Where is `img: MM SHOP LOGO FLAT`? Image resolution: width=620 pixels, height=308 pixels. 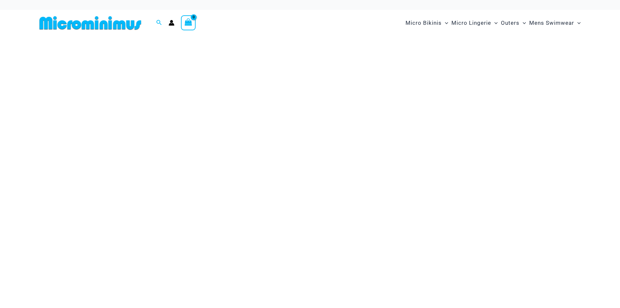 img: MM SHOP LOGO FLAT is located at coordinates (90, 23).